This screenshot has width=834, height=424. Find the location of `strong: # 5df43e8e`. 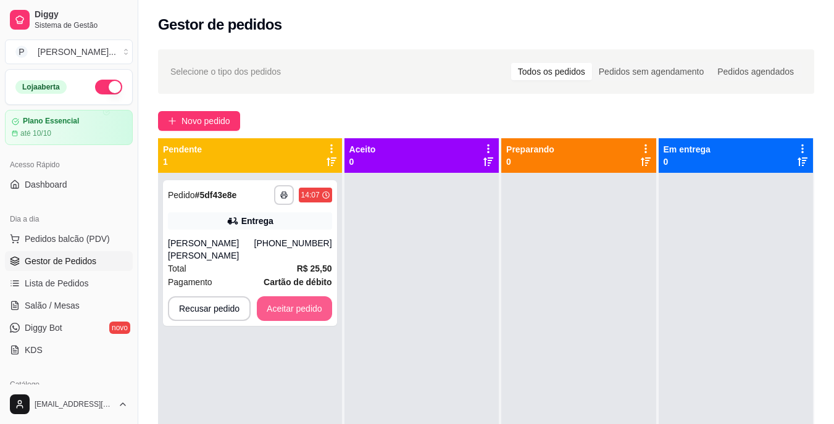

strong: # 5df43e8e is located at coordinates (216, 195).